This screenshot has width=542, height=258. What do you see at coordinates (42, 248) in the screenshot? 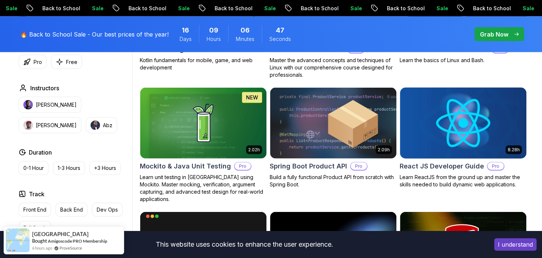
I see `span: 6 hours ago` at bounding box center [42, 248].